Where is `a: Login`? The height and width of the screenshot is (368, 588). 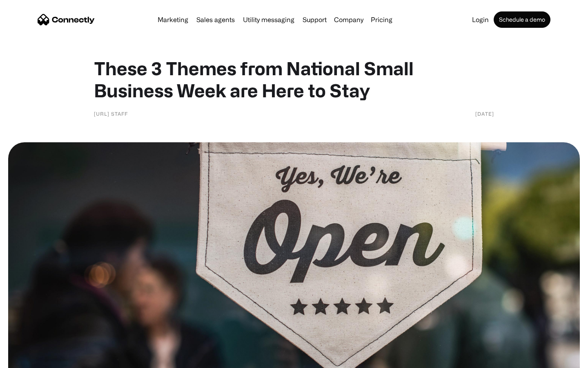
a: Login is located at coordinates (480, 20).